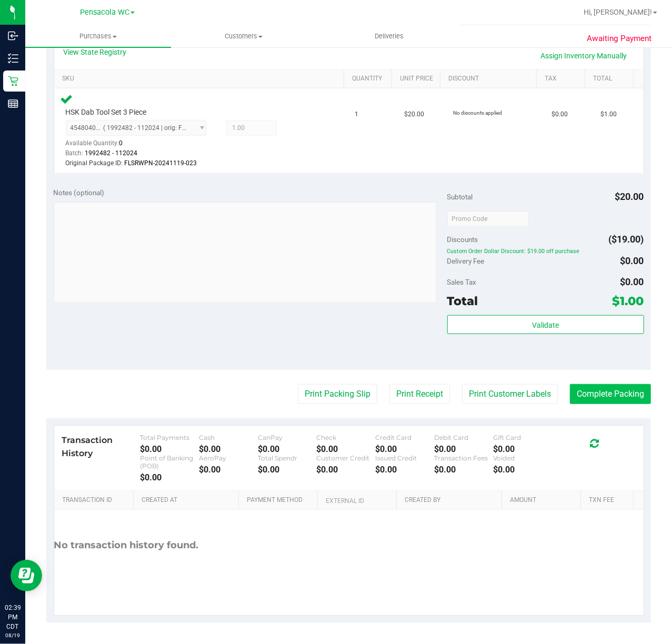  What do you see at coordinates (546, 324) in the screenshot?
I see `button: Validate` at bounding box center [546, 324].